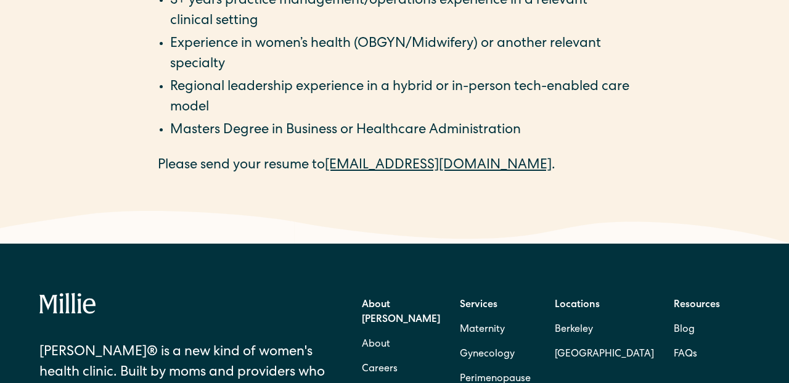  I want to click on strong: Resources, so click(697, 305).